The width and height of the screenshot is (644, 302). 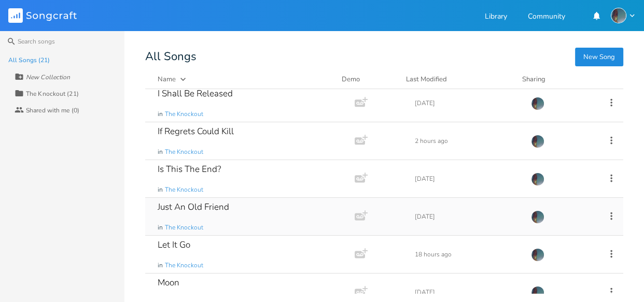 I want to click on div: Demo, so click(x=368, y=79).